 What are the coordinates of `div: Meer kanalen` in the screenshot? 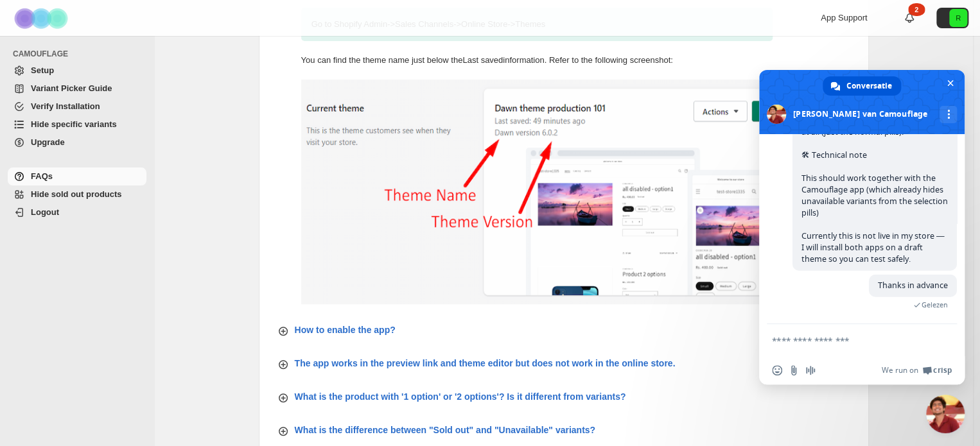 It's located at (948, 114).